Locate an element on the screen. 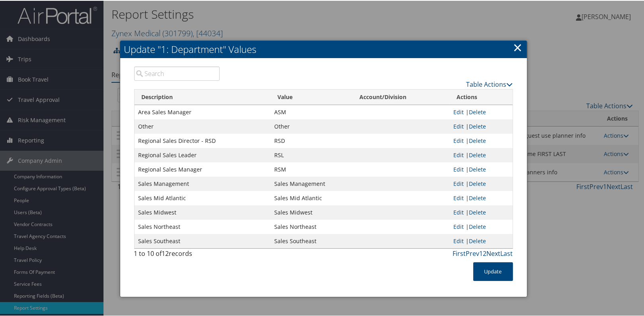 The height and width of the screenshot is (316, 644). td: Regional Sales Leader is located at coordinates (202, 154).